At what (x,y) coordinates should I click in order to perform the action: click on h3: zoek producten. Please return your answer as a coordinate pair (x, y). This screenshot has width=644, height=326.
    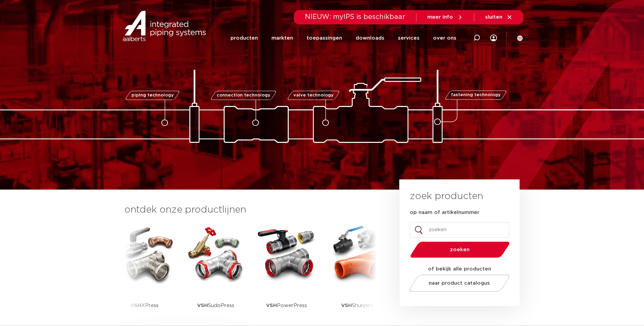
    Looking at the image, I should click on (446, 197).